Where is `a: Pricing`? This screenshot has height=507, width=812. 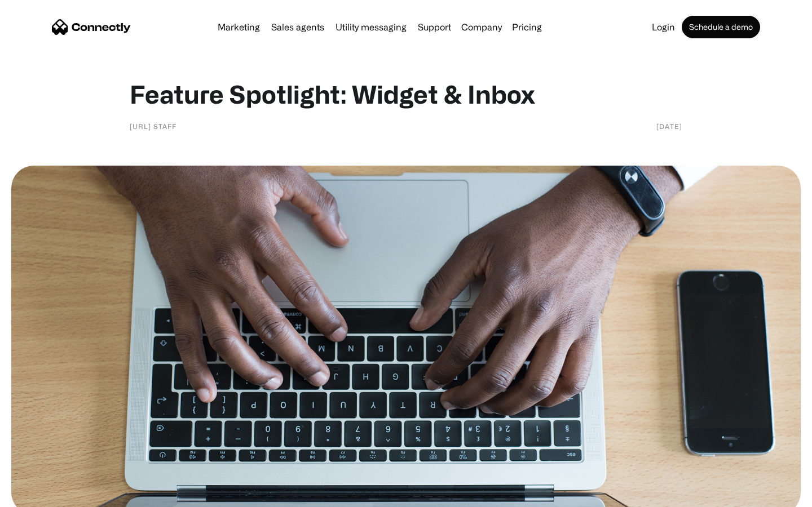 a: Pricing is located at coordinates (526, 27).